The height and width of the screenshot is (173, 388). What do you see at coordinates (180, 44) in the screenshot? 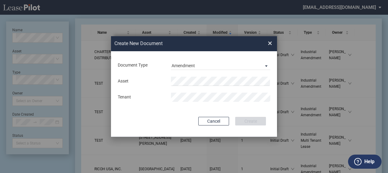
I see `h2: Create New Document` at bounding box center [180, 44].